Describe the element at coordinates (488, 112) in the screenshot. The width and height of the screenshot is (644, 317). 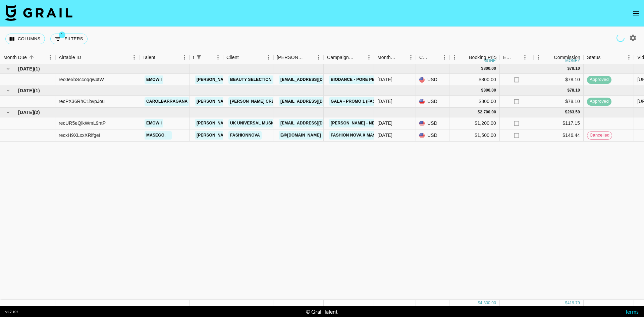
I see `div: 2,700.00` at that location.